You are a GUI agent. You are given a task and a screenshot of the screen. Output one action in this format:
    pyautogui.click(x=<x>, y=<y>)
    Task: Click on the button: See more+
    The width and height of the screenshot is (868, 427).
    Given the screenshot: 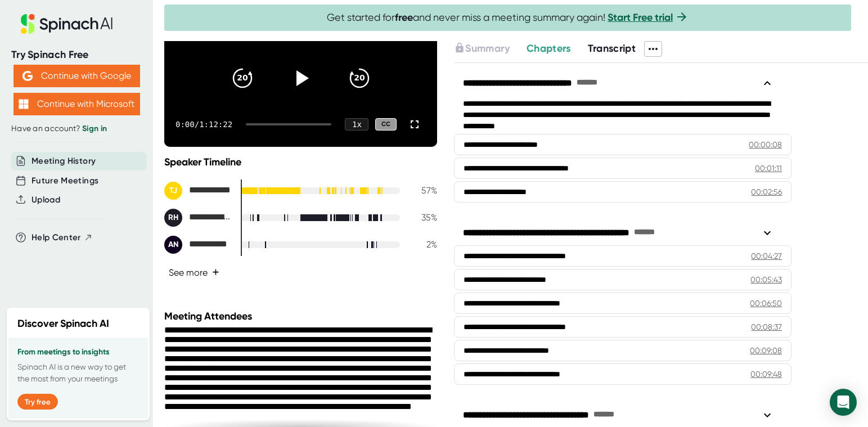 What is the action you would take?
    pyautogui.click(x=194, y=272)
    